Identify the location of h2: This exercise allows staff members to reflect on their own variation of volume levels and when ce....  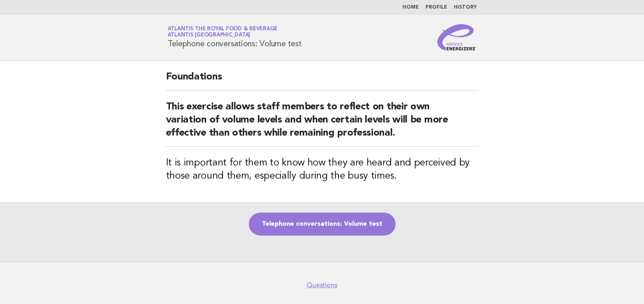
(322, 123).